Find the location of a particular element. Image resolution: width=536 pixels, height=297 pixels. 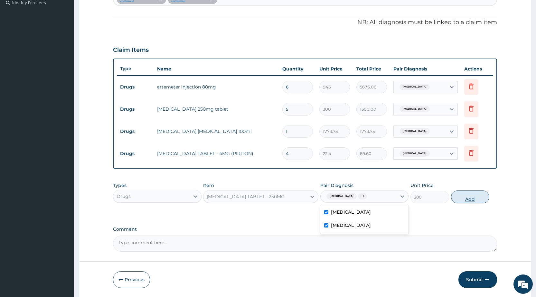

label: Unit Price is located at coordinates (422, 185).